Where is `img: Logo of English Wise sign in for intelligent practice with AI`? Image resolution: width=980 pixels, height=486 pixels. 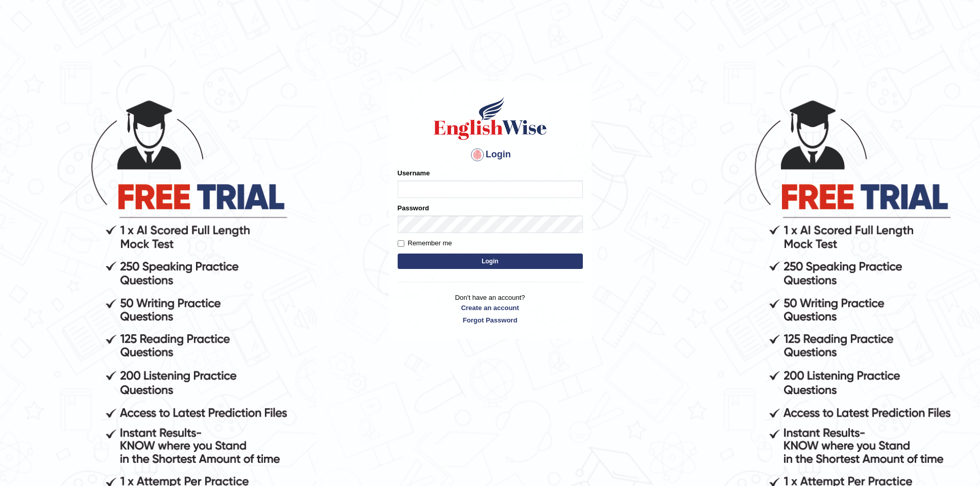
img: Logo of English Wise sign in for intelligent practice with AI is located at coordinates (490, 118).